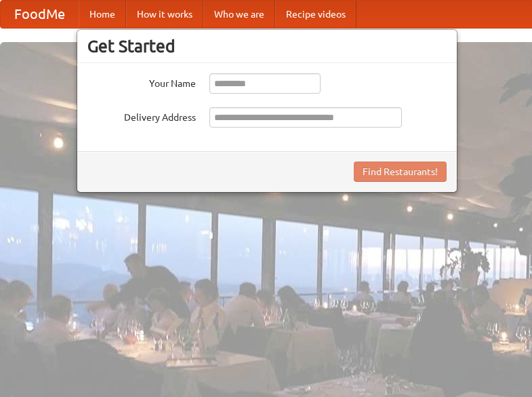  What do you see at coordinates (399, 172) in the screenshot?
I see `button: Find Restaurants!` at bounding box center [399, 172].